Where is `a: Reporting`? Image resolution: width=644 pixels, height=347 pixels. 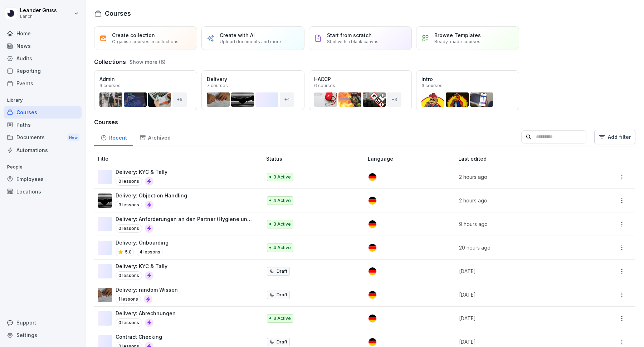 a: Reporting is located at coordinates (43, 71).